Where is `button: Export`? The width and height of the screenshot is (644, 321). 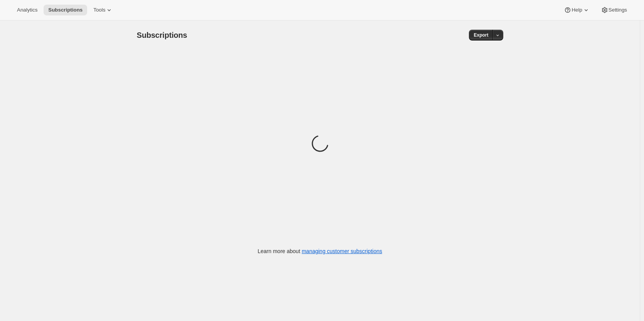
button: Export is located at coordinates (481, 35).